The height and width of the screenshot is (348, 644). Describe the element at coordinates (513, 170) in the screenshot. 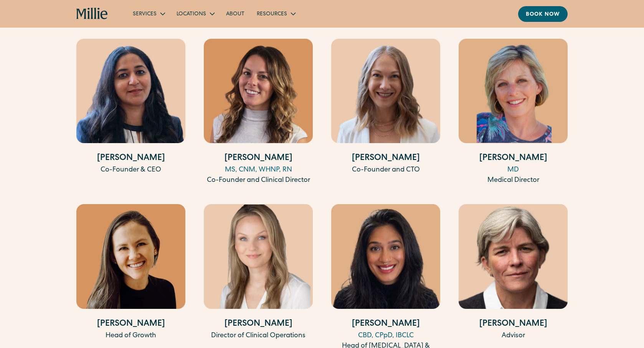

I see `div: MD` at that location.